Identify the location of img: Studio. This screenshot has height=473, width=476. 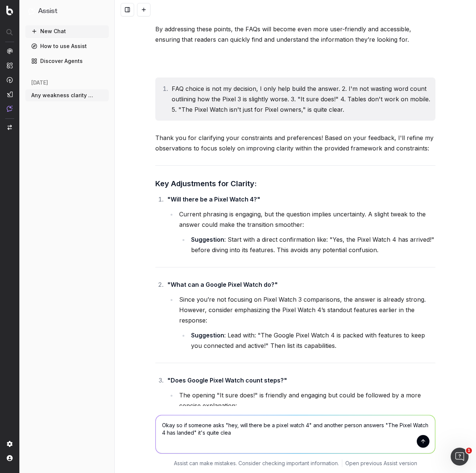
(10, 94).